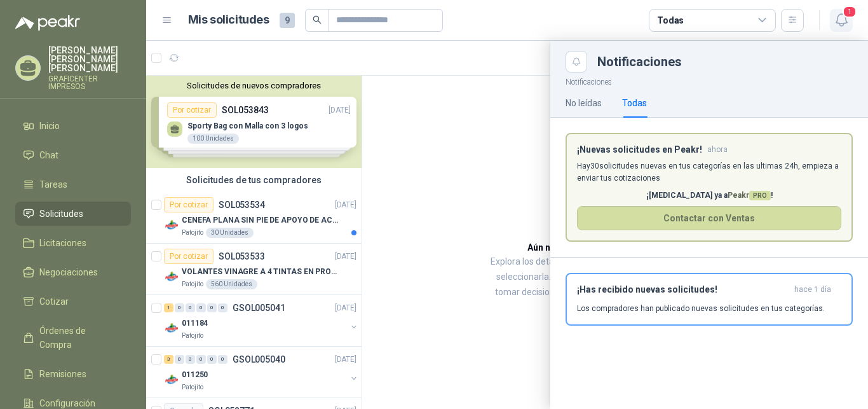 This screenshot has width=868, height=409. What do you see at coordinates (47, 23) in the screenshot?
I see `img: Logo peakr` at bounding box center [47, 23].